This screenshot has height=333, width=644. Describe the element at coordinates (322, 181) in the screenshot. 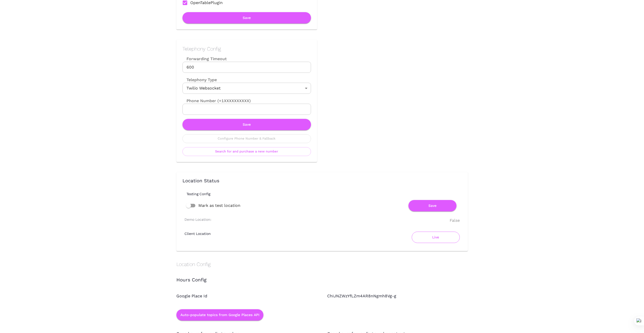

I see `h3: Location Status` at that location.